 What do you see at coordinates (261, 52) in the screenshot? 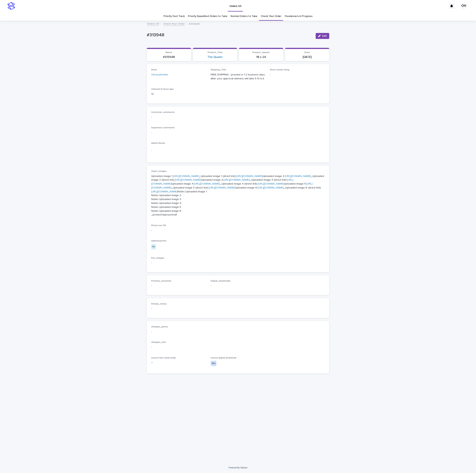
I see `span: Product_Variant` at bounding box center [261, 52].